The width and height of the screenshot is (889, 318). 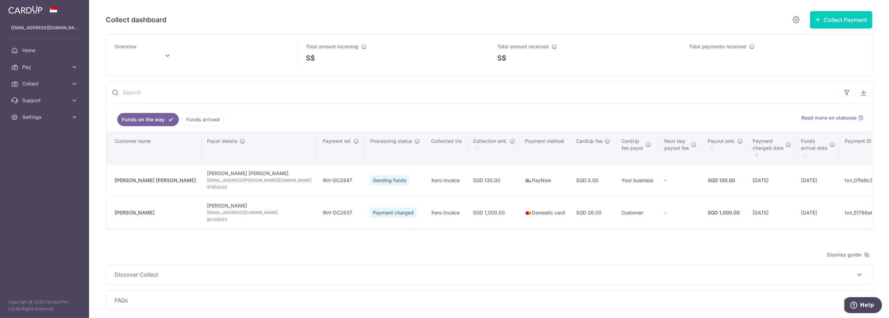 I want to click on span: Funds arrival date, so click(x=814, y=145).